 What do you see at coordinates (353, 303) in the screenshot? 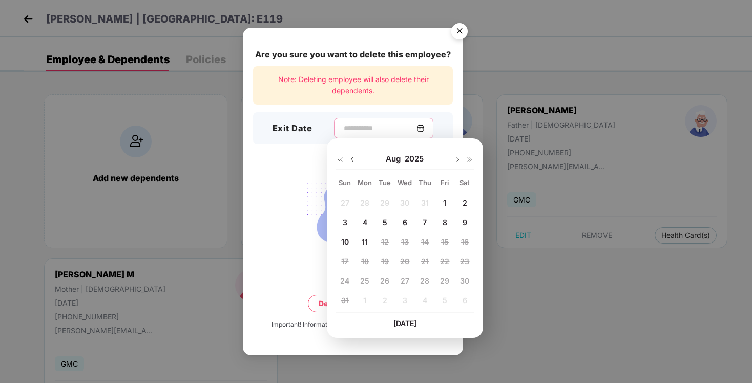
I see `button: Delete permanently` at bounding box center [353, 303].